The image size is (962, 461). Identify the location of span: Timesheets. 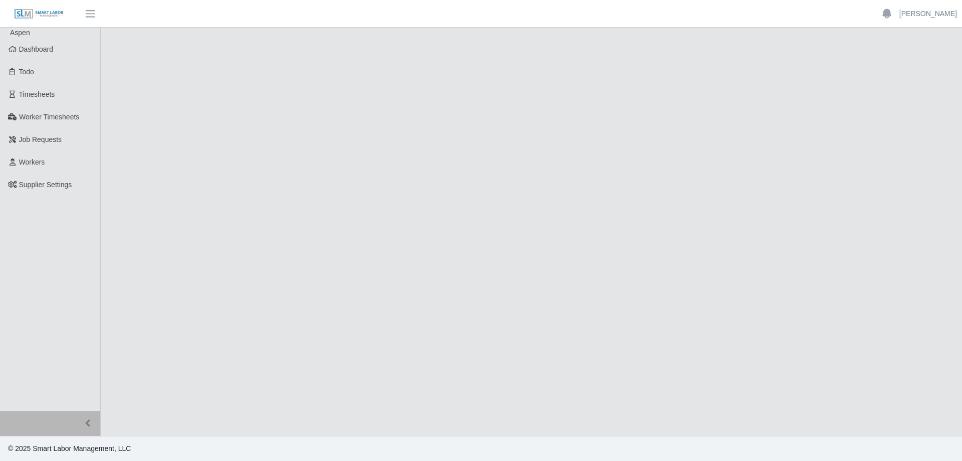
(37, 94).